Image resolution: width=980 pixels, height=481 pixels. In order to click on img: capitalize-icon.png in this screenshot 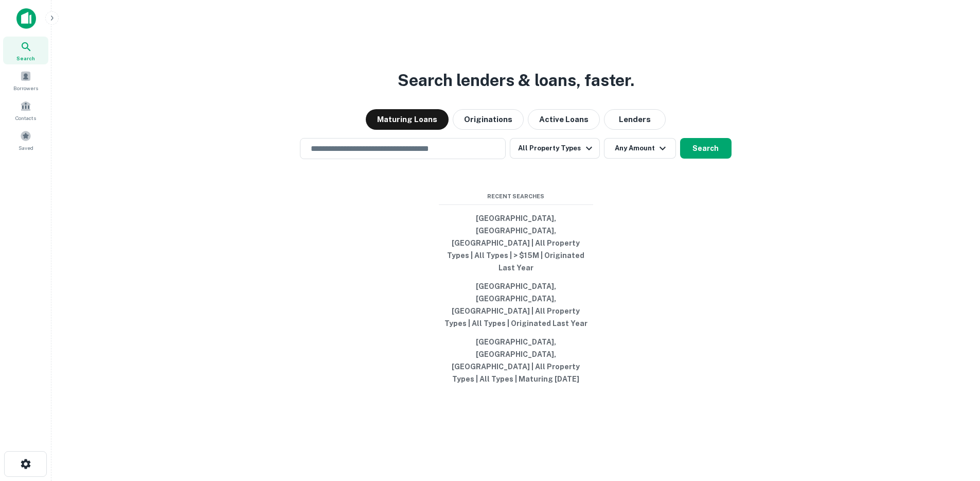, I will do `click(27, 18)`.